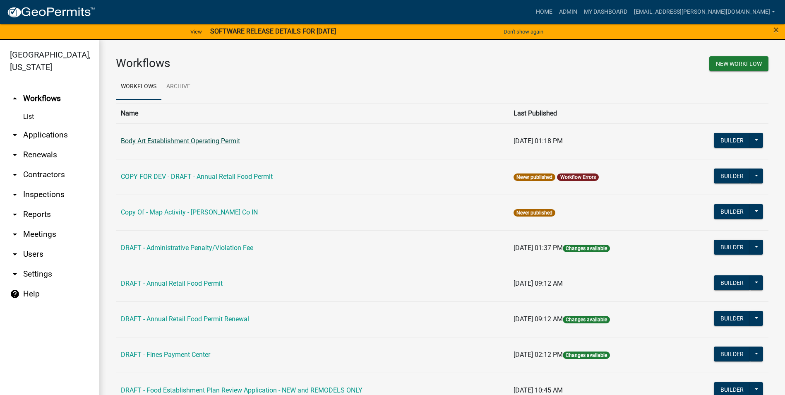 This screenshot has height=395, width=785. I want to click on a: Archive, so click(178, 87).